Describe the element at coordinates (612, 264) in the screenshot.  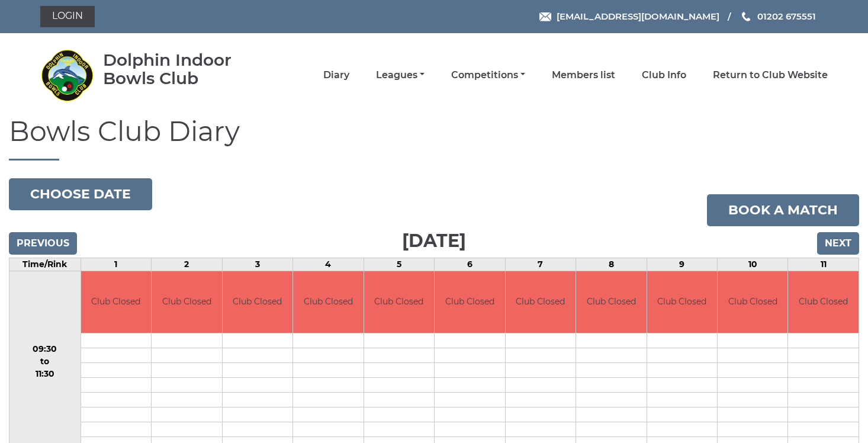
I see `td: 8` at that location.